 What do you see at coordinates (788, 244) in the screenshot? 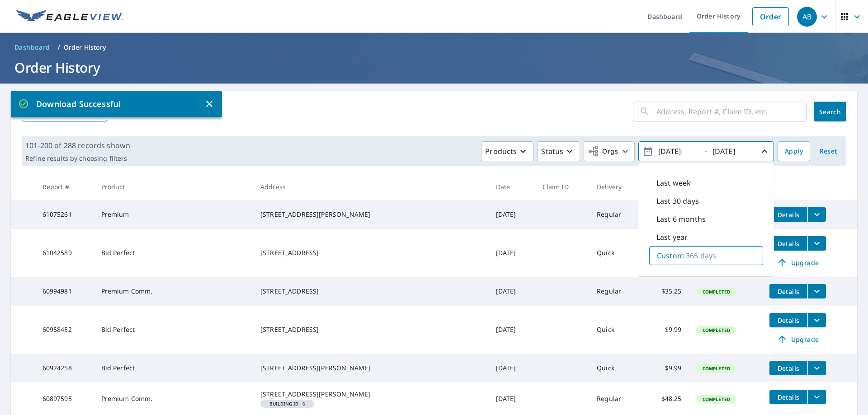
I see `button: detailsBtn-61042589` at bounding box center [788, 244].